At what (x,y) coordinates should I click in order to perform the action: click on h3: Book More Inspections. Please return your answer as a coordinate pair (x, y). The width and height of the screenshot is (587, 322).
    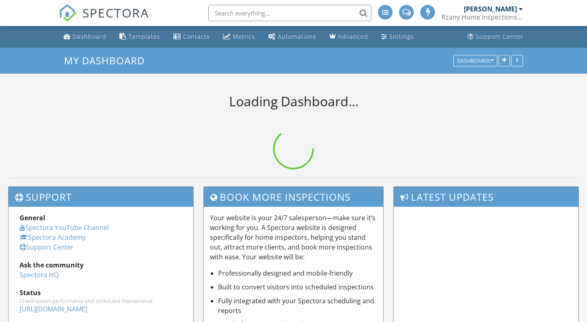
    Looking at the image, I should click on (293, 197).